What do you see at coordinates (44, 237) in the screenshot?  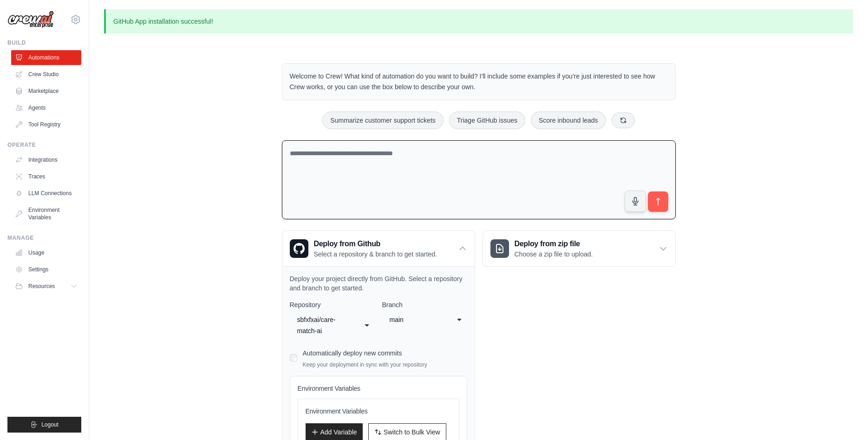 I see `div: Manage` at bounding box center [44, 237].